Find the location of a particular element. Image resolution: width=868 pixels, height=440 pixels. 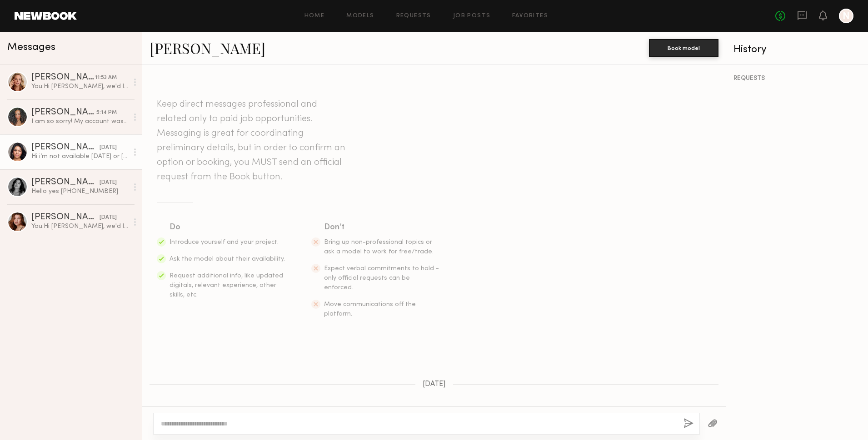

a: Requests is located at coordinates (414, 16).